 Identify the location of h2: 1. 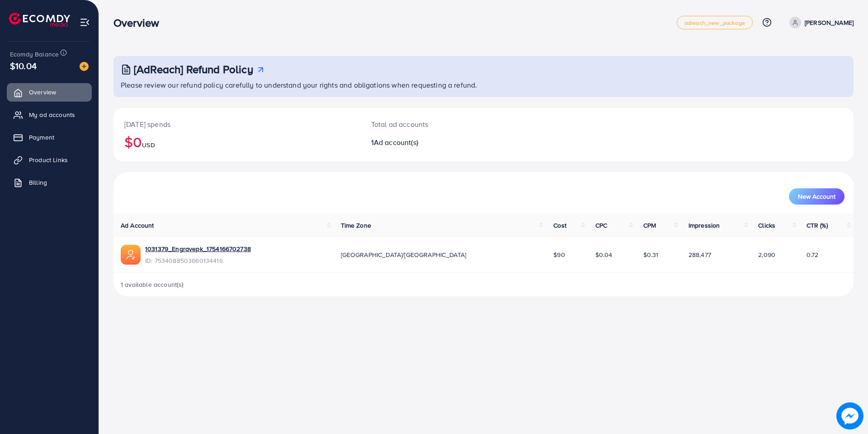
(453, 142).